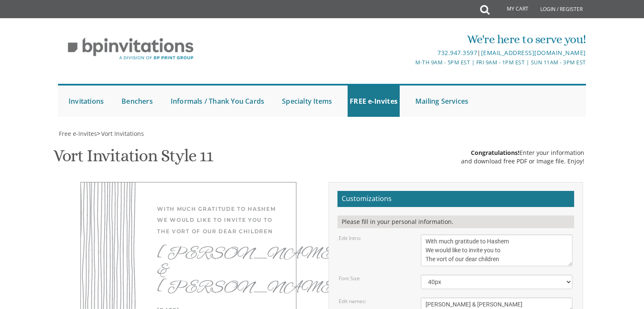 This screenshot has height=309, width=644. I want to click on div: We're here to serve you!, so click(410, 40).